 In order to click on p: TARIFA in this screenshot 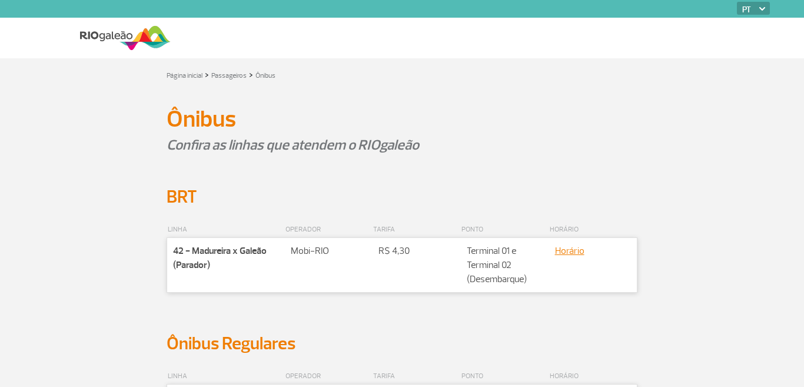, I will do `click(417, 230)`.